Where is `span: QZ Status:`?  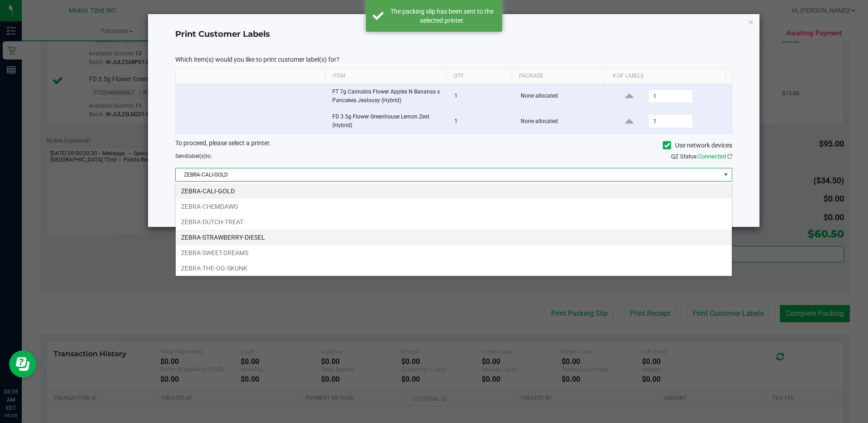
span: QZ Status: is located at coordinates (701, 156).